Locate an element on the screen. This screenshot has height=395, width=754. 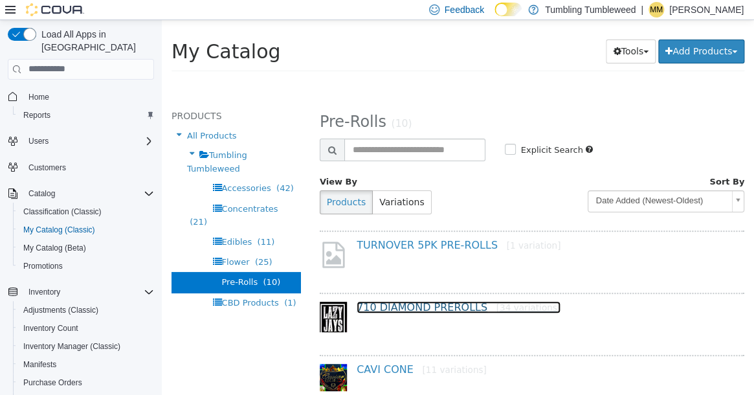
span: Sort By is located at coordinates (565, 161).